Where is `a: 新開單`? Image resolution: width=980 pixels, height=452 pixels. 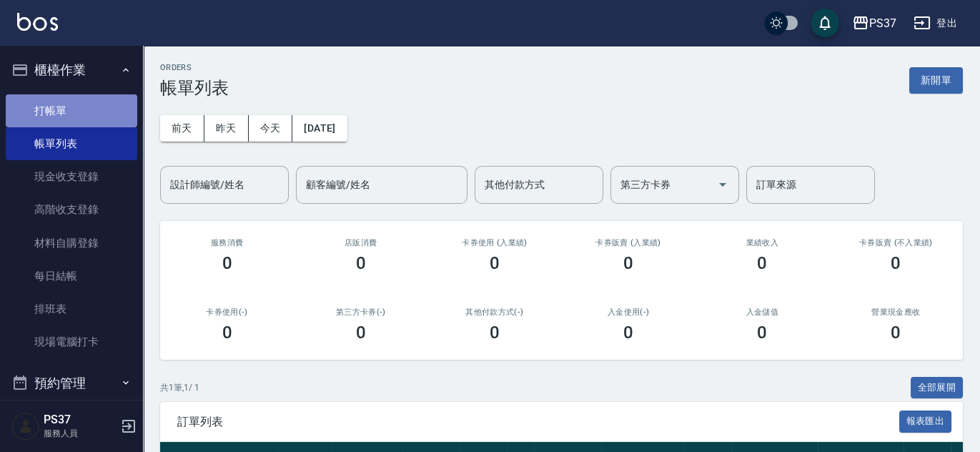
a: 新開單 is located at coordinates (936, 79).